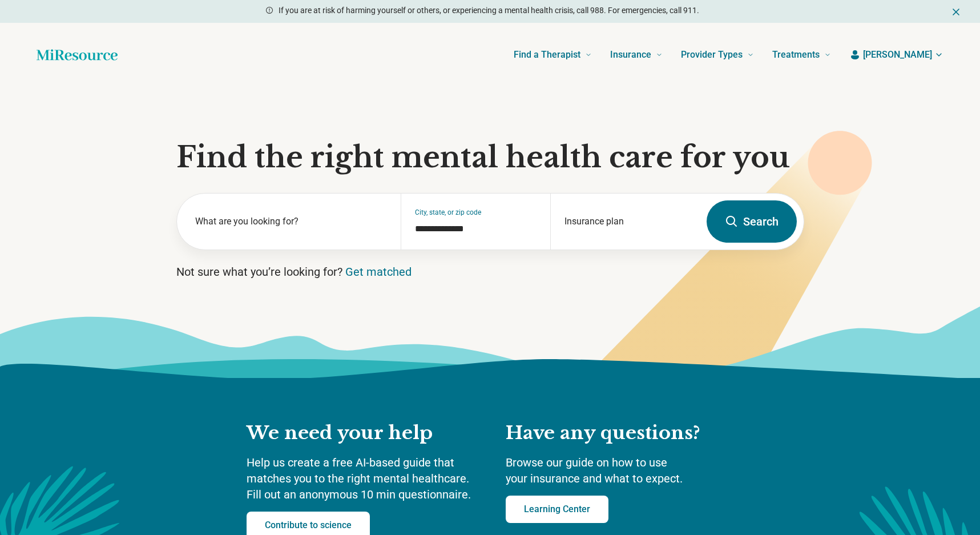 The width and height of the screenshot is (980, 535). What do you see at coordinates (796, 55) in the screenshot?
I see `span: Treatments` at bounding box center [796, 55].